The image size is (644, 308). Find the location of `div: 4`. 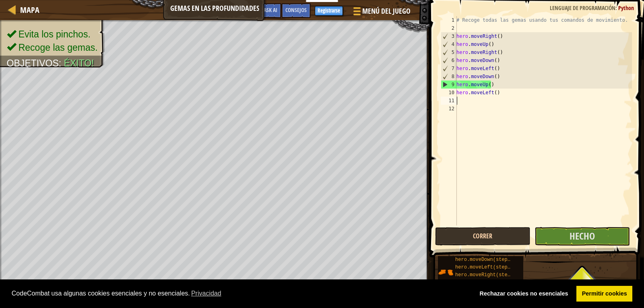

div: 4 is located at coordinates (449, 44).